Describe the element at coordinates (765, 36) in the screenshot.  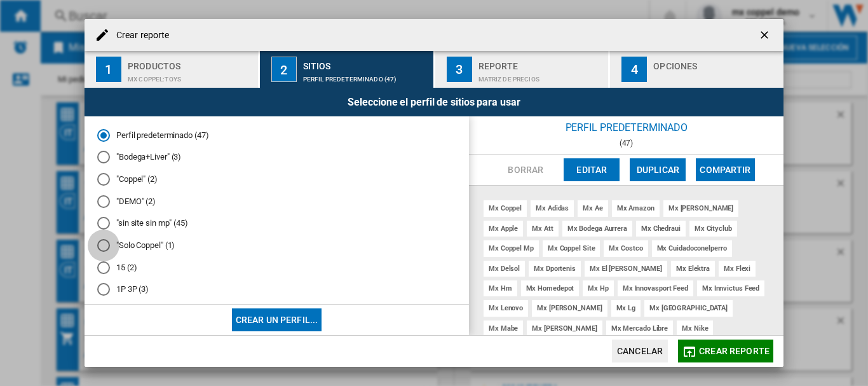
I see `ng-md-icon: getI18NText('BUTTONS.CLOSE_DIALOG')` at that location.